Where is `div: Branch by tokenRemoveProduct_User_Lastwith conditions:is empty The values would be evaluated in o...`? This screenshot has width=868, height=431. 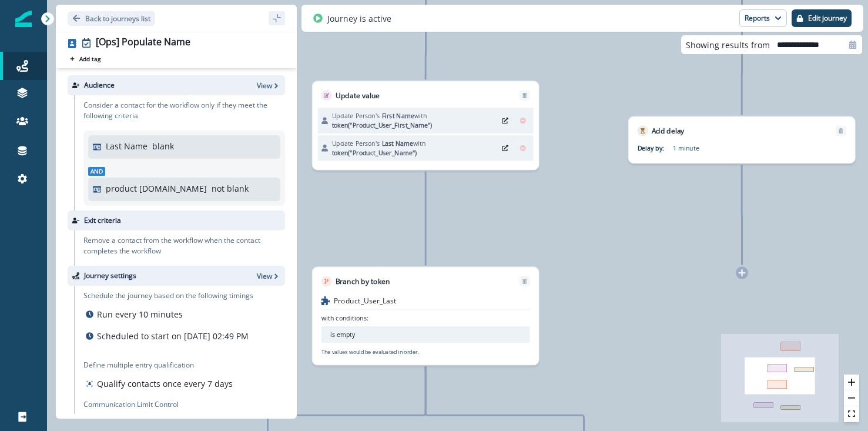 div: Branch by tokenRemoveProduct_User_Lastwith conditions:is empty The values would be evaluated in o... is located at coordinates (425, 316).